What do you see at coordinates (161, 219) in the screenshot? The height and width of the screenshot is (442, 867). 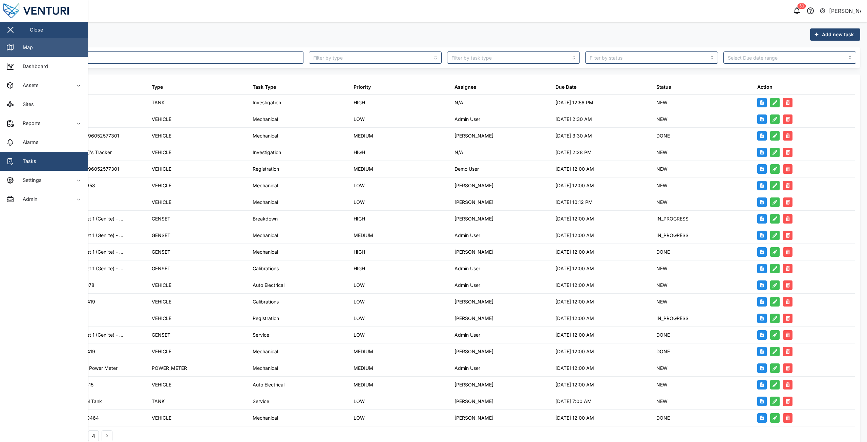 I see `div: GENSET` at bounding box center [161, 219].